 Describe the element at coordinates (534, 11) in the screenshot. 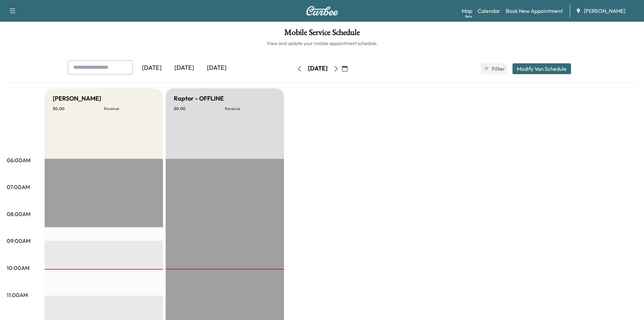

I see `a: Book New Appointment` at that location.